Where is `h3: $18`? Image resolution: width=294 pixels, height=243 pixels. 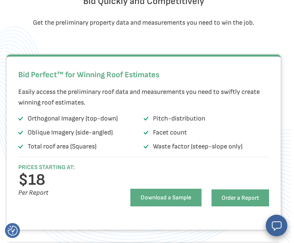
h3: $18 is located at coordinates (47, 180).